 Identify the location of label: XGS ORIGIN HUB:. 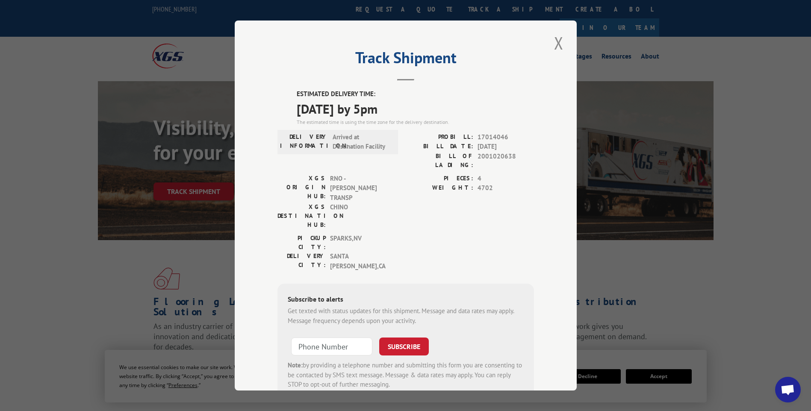
(301, 189).